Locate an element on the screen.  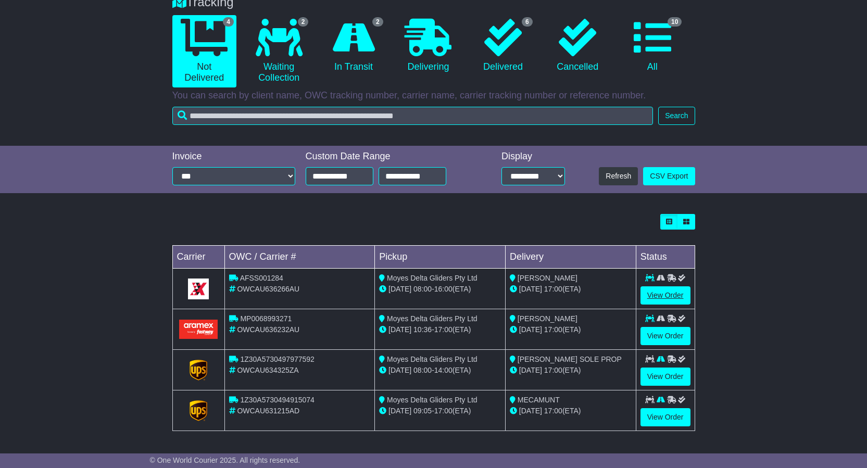
span: 10 is located at coordinates (674, 22).